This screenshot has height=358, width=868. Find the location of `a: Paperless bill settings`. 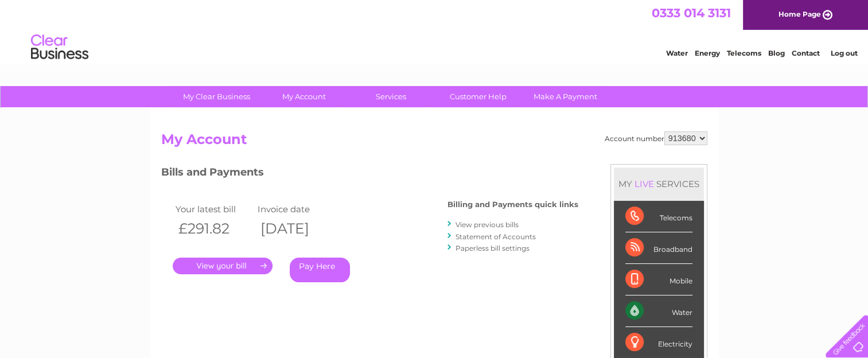

a: Paperless bill settings is located at coordinates (492, 248).